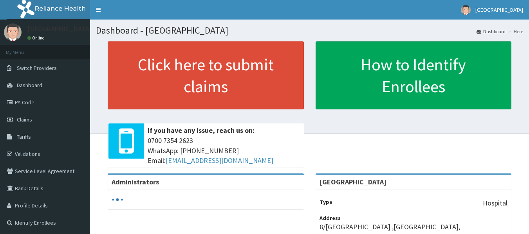  Describe the element at coordinates (491, 31) in the screenshot. I see `a: Dashboard` at that location.